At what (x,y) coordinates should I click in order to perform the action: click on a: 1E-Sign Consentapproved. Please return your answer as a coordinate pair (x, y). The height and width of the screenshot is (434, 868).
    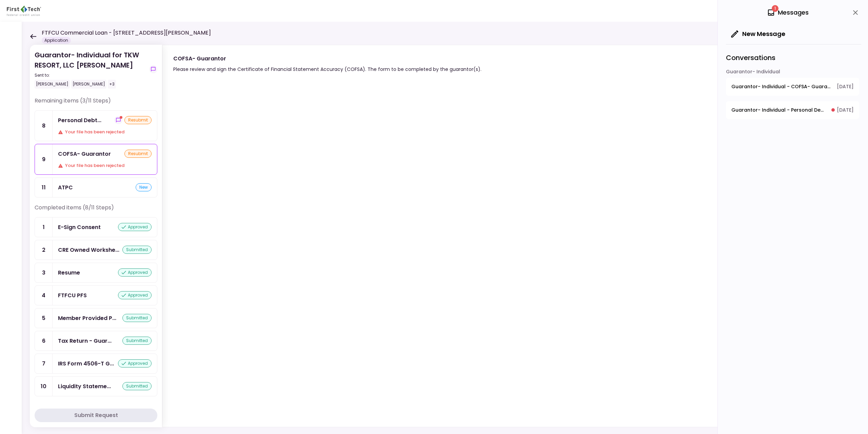
    Looking at the image, I should click on (96, 227).